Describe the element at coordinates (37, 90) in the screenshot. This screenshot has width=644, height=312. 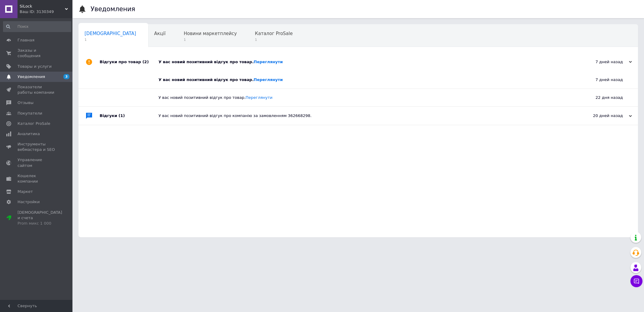
I see `span: Показатели работы компании` at that location.